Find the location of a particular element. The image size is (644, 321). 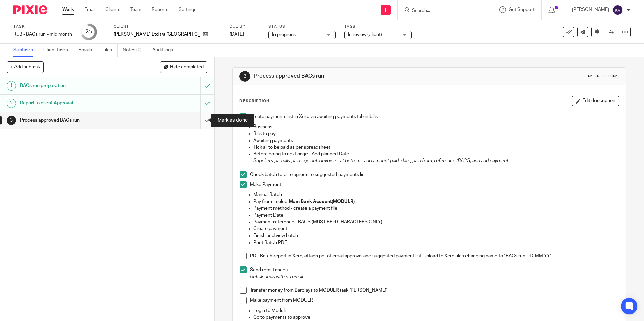

p: PDF Batch report in Xero, attach pdf of email approval and suggested payment list. Upload to Xero... is located at coordinates (435, 256).